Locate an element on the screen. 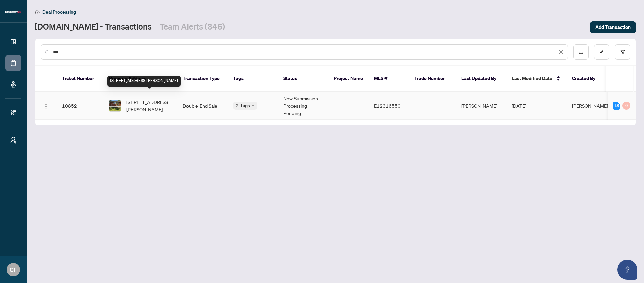 The width and height of the screenshot is (644, 283). button: Logo is located at coordinates (46, 106).